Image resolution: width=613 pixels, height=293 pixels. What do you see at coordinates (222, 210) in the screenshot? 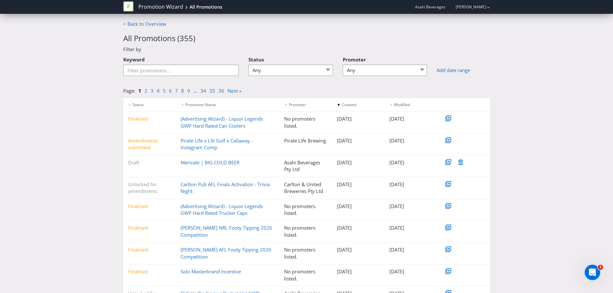
I see `a: (Advertising Wizard) - Liquor Legends GWP Hard Rated Trucker Caps` at bounding box center [222, 210].